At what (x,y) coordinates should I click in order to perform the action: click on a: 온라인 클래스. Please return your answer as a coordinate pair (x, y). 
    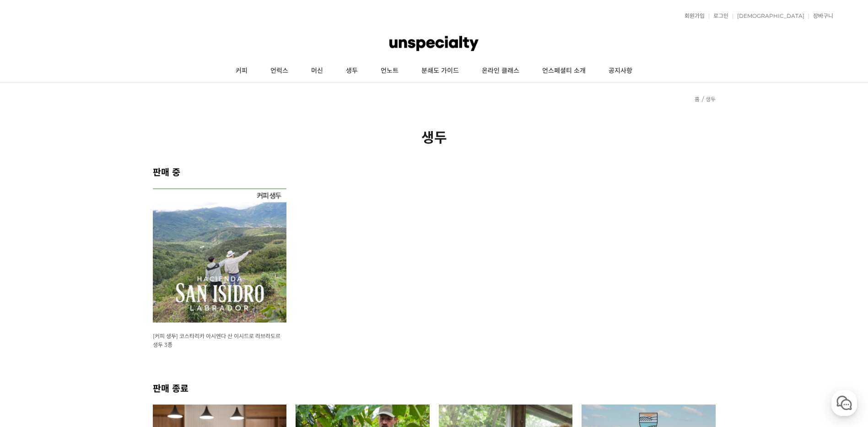
    Looking at the image, I should click on (501, 71).